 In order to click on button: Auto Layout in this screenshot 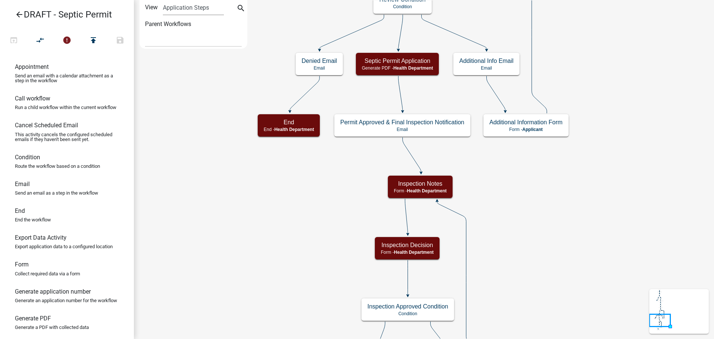, I will do `click(40, 41)`.